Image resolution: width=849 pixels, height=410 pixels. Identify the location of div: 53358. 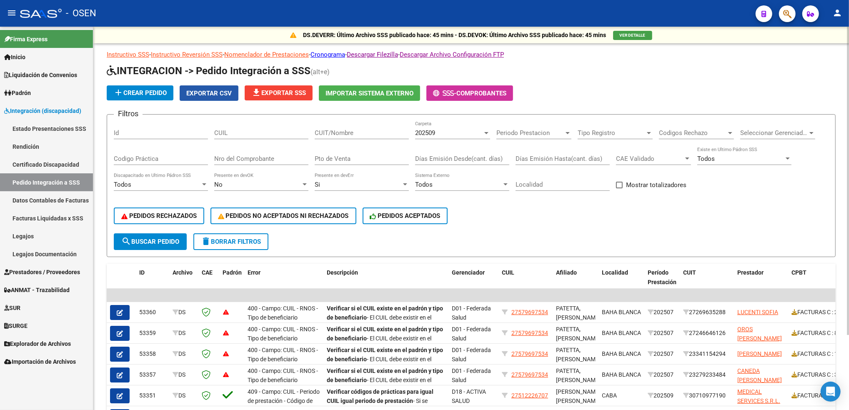
(152, 354).